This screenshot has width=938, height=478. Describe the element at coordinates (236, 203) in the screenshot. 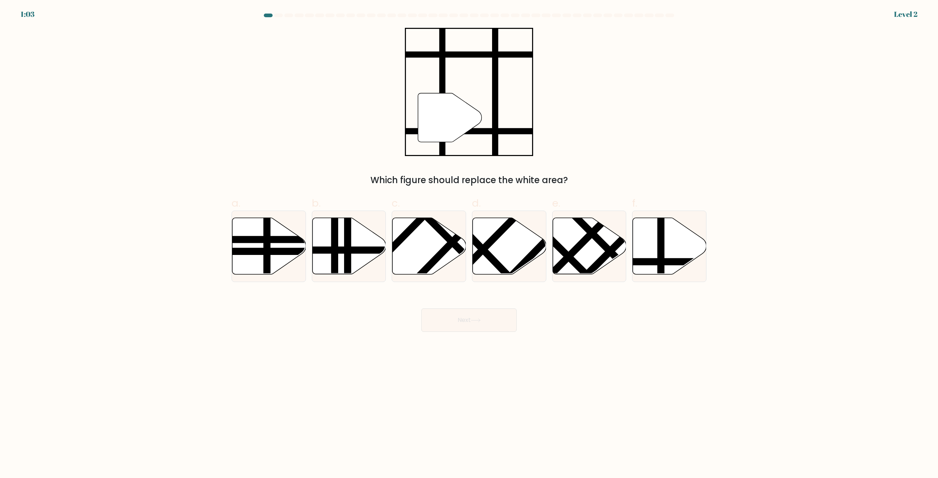

I see `span: a.` at that location.